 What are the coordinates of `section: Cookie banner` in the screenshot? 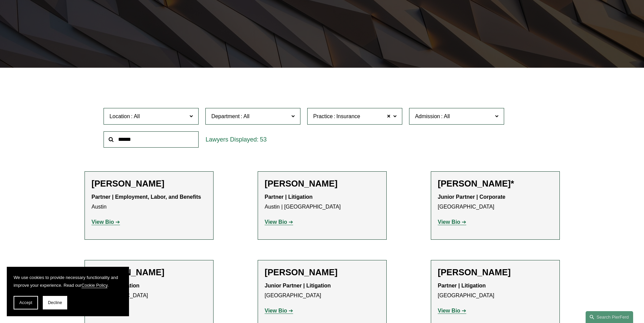 It's located at (68, 291).